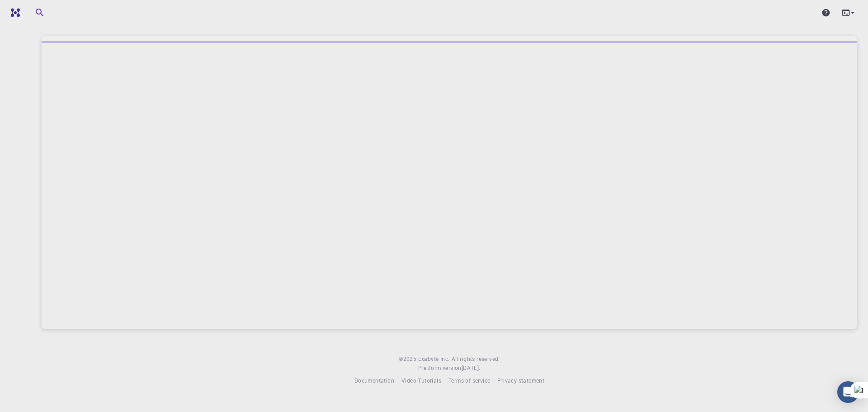 The height and width of the screenshot is (412, 868). Describe the element at coordinates (469, 381) in the screenshot. I see `a: Terms of service` at that location.